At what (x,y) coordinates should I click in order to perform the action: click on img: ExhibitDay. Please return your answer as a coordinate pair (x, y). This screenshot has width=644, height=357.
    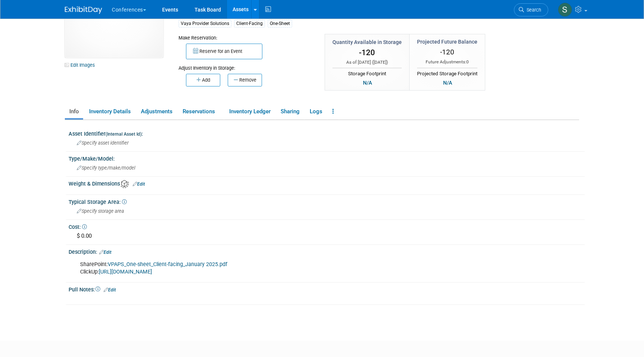
    Looking at the image, I should click on (84, 10).